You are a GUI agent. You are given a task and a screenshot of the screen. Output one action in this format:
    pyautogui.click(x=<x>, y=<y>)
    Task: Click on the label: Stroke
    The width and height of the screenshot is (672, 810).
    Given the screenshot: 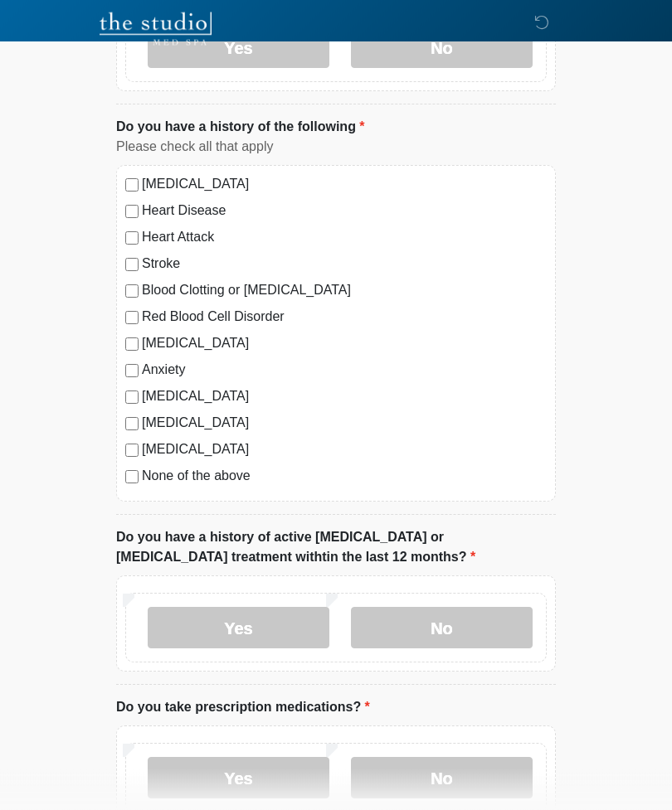 What is the action you would take?
    pyautogui.click(x=344, y=265)
    